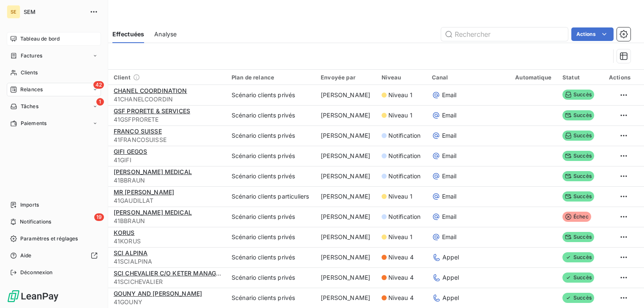 This screenshot has height=308, width=644. What do you see at coordinates (31, 56) in the screenshot?
I see `span: Factures` at bounding box center [31, 56].